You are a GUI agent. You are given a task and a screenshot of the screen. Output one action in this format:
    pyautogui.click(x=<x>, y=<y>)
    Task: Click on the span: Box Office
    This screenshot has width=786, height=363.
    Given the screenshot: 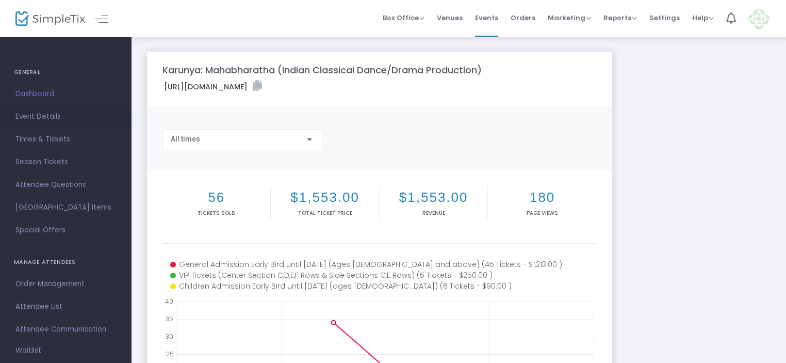 What is the action you would take?
    pyautogui.click(x=403, y=18)
    